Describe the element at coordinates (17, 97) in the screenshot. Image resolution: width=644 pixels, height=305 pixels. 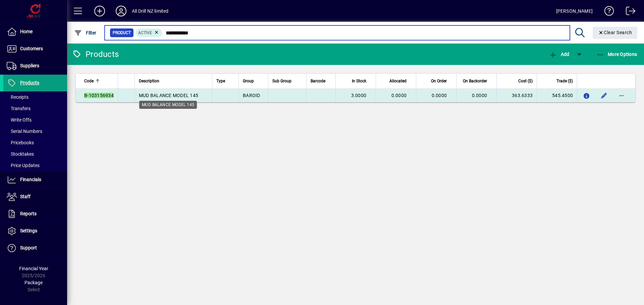
I see `span: Receipts` at that location.